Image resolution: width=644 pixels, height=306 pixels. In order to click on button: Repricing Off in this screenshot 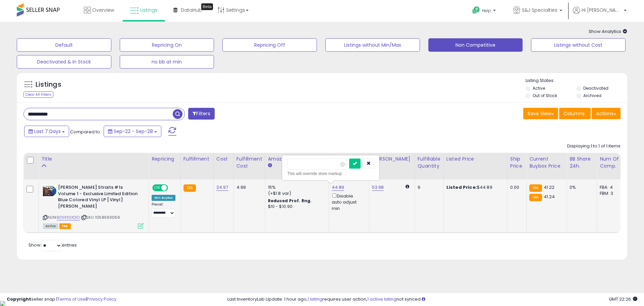, I will do `click(270, 45)`.